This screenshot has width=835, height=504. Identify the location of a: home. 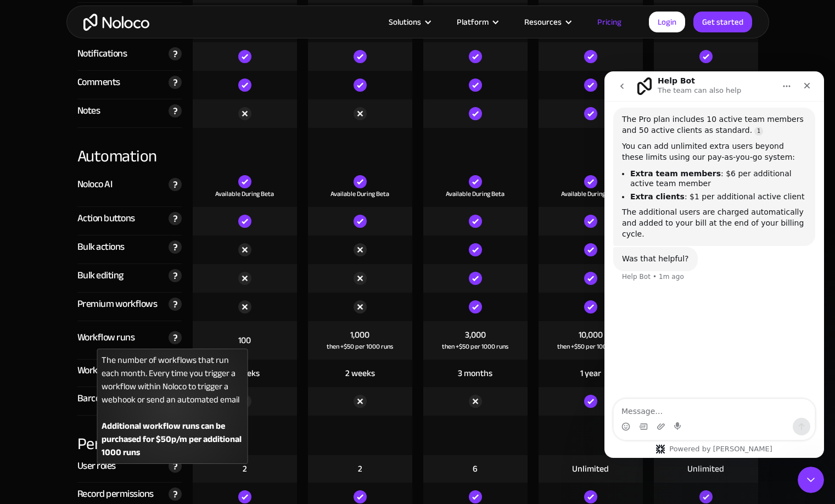
(116, 22).